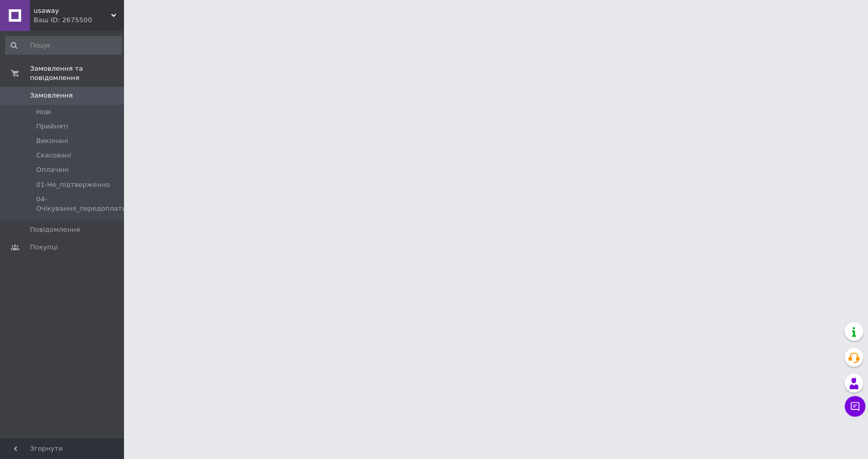  What do you see at coordinates (44, 112) in the screenshot?
I see `span: Нові` at bounding box center [44, 112].